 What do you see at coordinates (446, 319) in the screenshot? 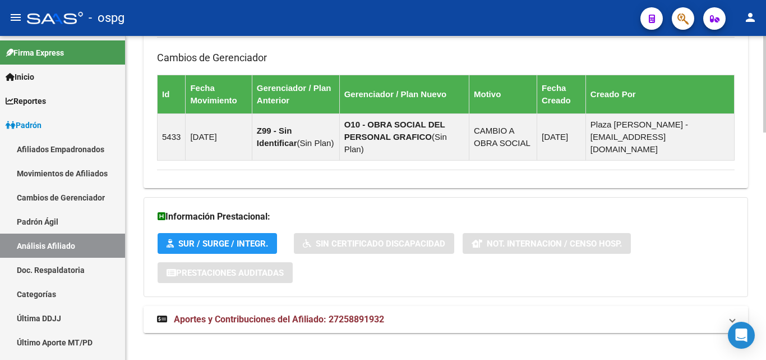
I see `mat-expansion-panel-header: Aportes y Contribuciones del Afiliado: 27258891932` at bounding box center [446, 319].